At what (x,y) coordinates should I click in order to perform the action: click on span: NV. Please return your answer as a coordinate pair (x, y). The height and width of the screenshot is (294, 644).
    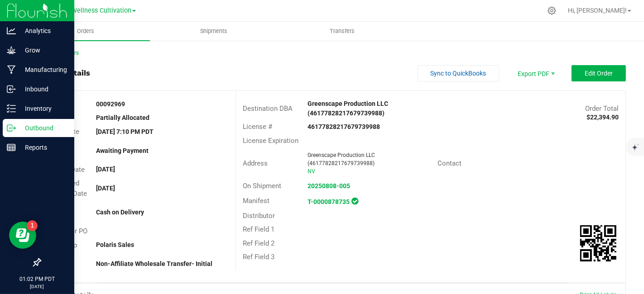
    Looking at the image, I should click on (311, 171).